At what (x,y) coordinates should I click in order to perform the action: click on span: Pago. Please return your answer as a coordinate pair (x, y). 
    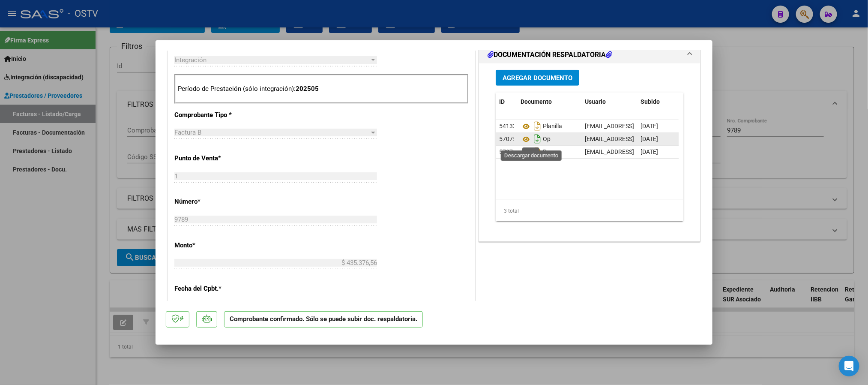
    Looking at the image, I should click on (539, 153).